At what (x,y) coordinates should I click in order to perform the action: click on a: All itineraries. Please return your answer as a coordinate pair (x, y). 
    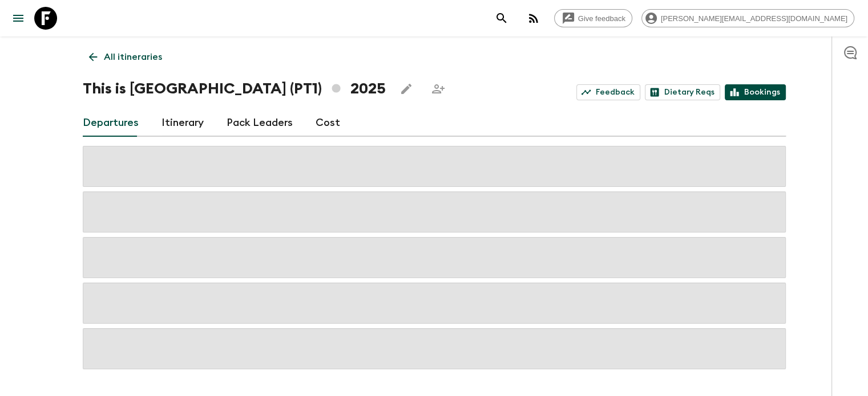
    Looking at the image, I should click on (126, 57).